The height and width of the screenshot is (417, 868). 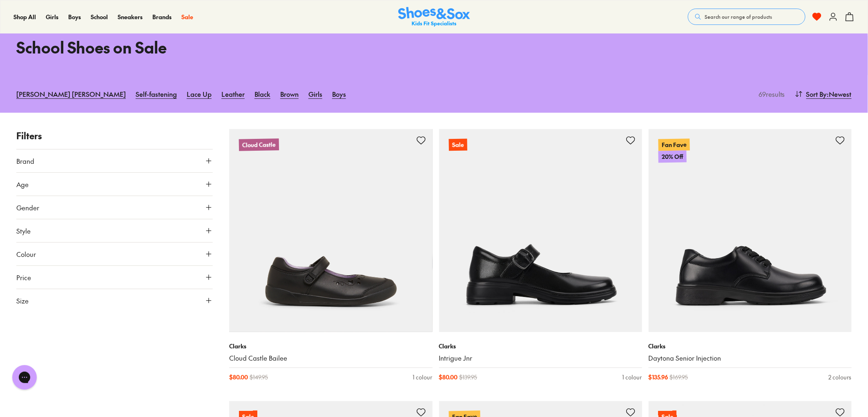 I want to click on a: Lace Up, so click(x=199, y=94).